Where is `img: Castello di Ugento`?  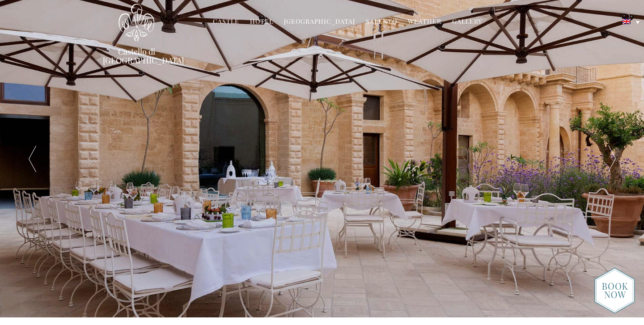
img: Castello di Ugento is located at coordinates (136, 23).